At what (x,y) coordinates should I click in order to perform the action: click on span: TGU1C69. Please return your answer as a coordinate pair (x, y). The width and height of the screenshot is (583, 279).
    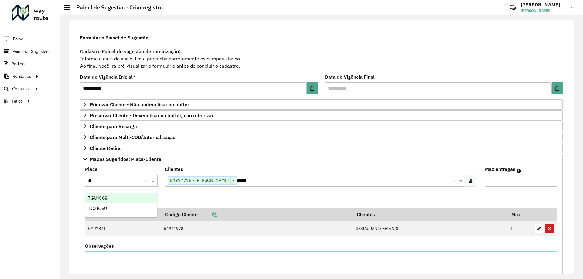
    Looking at the image, I should click on (97, 198).